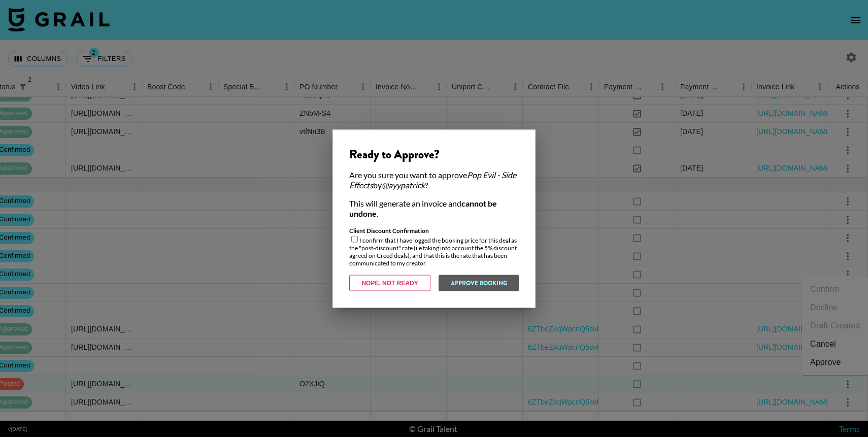 The width and height of the screenshot is (868, 437). What do you see at coordinates (478, 282) in the screenshot?
I see `button: Approve Booking` at bounding box center [478, 282].